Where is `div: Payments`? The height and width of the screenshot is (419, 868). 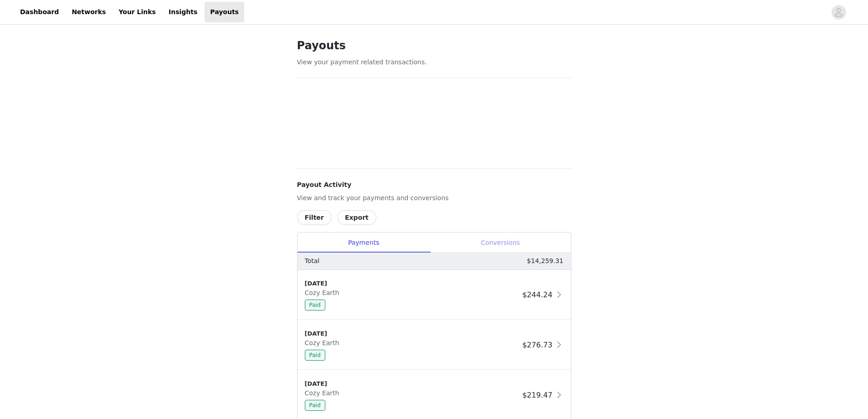 div: Payments is located at coordinates (363, 243).